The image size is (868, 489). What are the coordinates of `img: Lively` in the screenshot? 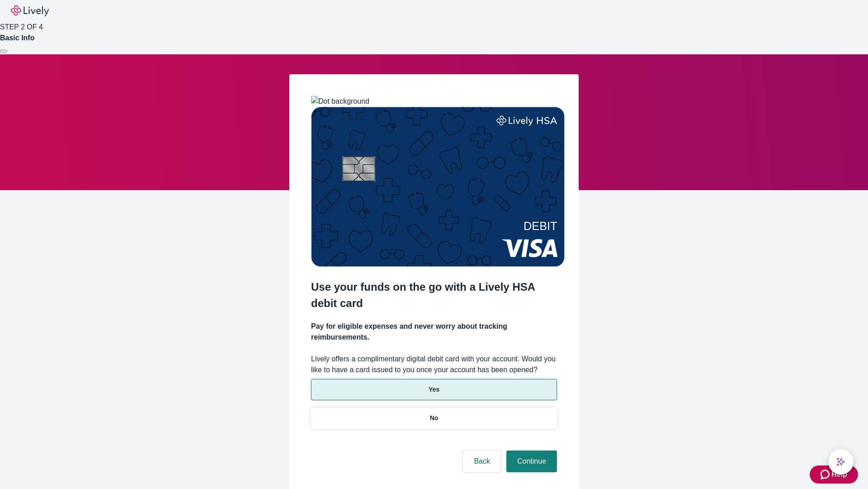 It's located at (30, 11).